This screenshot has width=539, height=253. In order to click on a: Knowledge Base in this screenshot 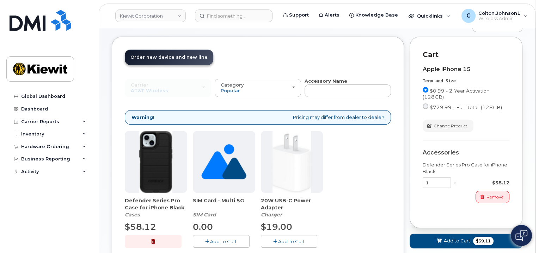, I will do `click(373, 15)`.